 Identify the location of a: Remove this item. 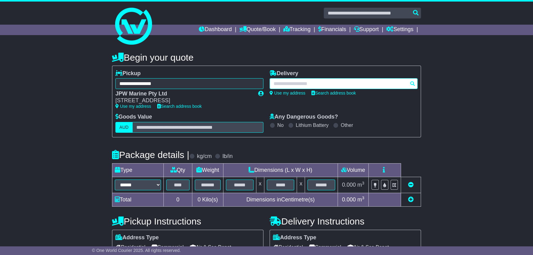
(411, 185).